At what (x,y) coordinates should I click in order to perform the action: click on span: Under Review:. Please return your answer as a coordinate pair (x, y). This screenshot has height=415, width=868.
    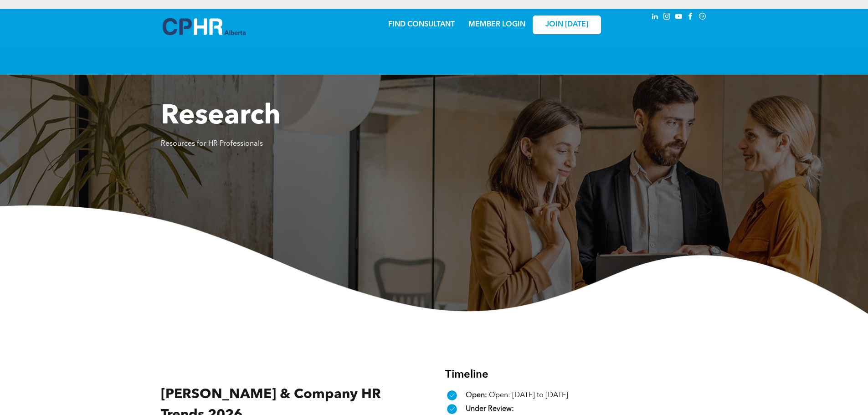
    Looking at the image, I should click on (489, 409).